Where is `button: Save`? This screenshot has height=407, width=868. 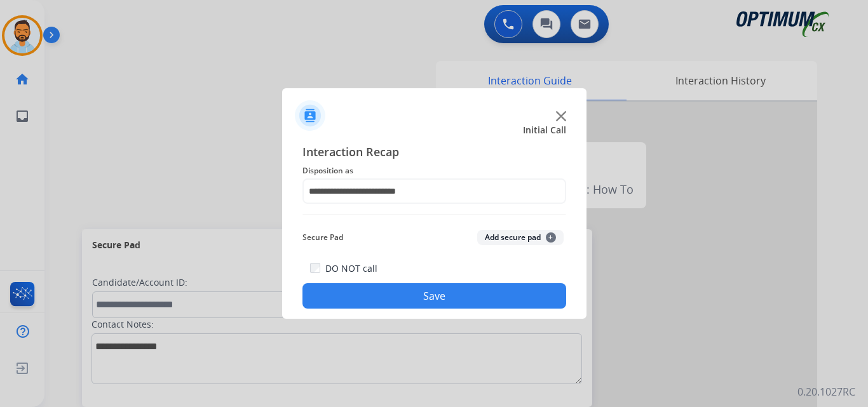 button: Save is located at coordinates (434, 296).